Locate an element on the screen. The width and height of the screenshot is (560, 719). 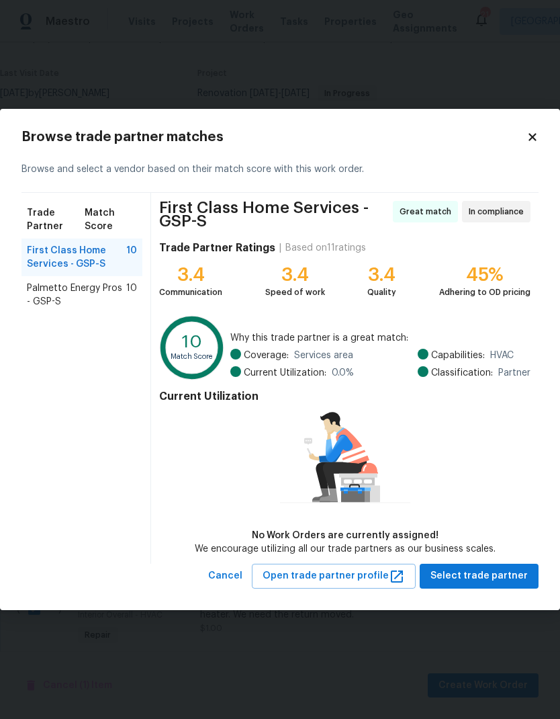
span: Classification: is located at coordinates (462, 373).